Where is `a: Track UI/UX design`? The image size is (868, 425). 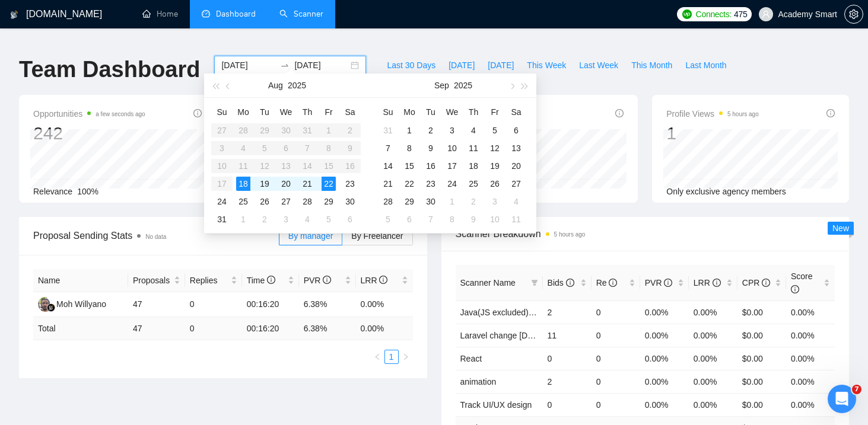 a: Track UI/UX design is located at coordinates (496, 405).